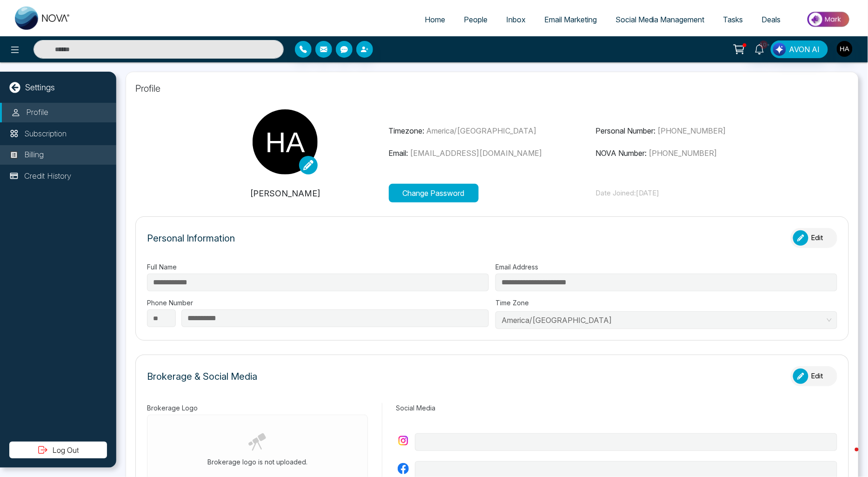 Image resolution: width=868 pixels, height=477 pixels. Describe the element at coordinates (571, 20) in the screenshot. I see `span: Email Marketing` at that location.